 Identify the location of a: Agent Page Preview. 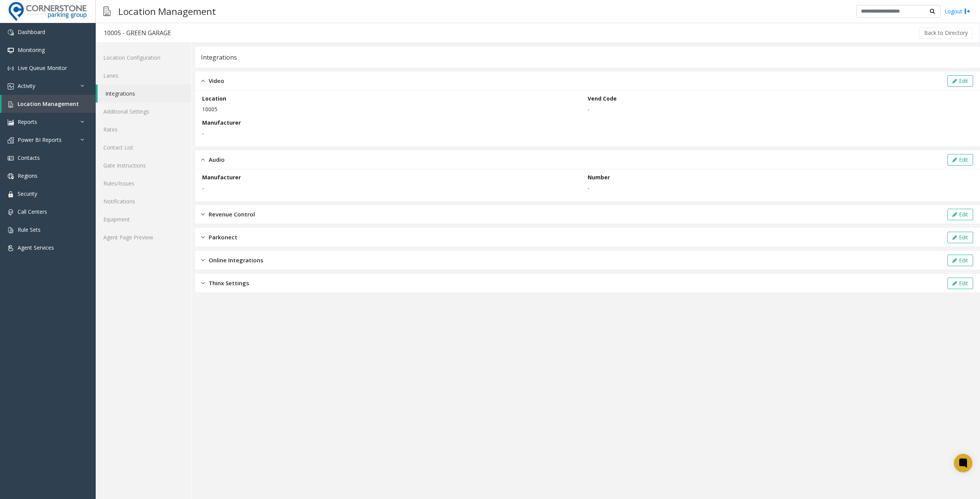
(143, 237).